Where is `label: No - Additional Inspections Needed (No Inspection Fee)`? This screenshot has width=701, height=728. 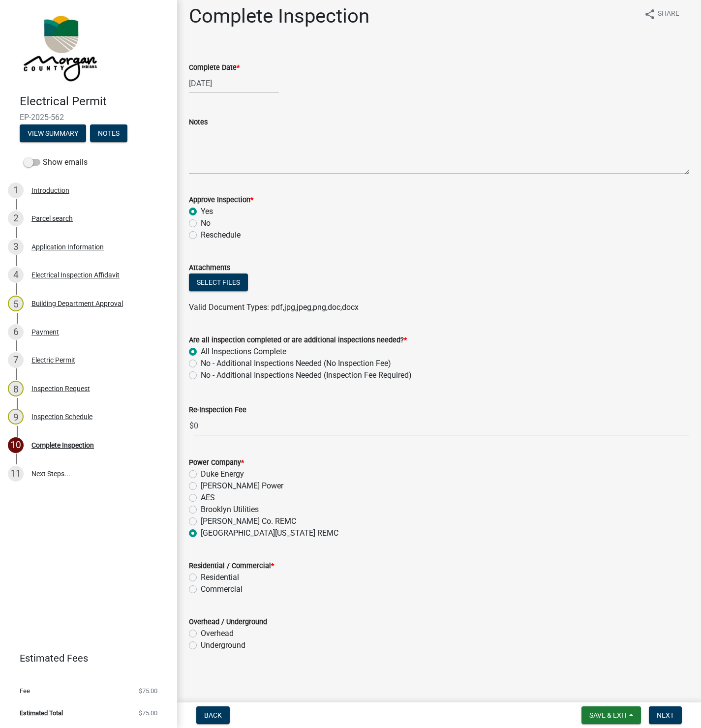
label: No - Additional Inspections Needed (No Inspection Fee) is located at coordinates (296, 364).